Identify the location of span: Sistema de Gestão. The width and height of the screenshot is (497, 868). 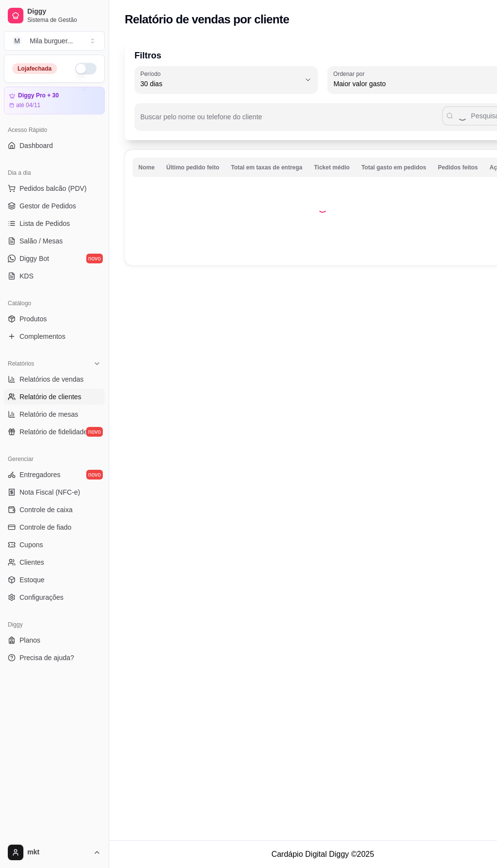
(64, 20).